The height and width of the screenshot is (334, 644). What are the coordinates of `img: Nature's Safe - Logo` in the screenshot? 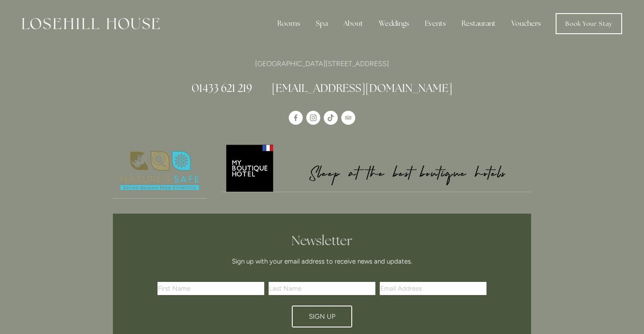 It's located at (160, 170).